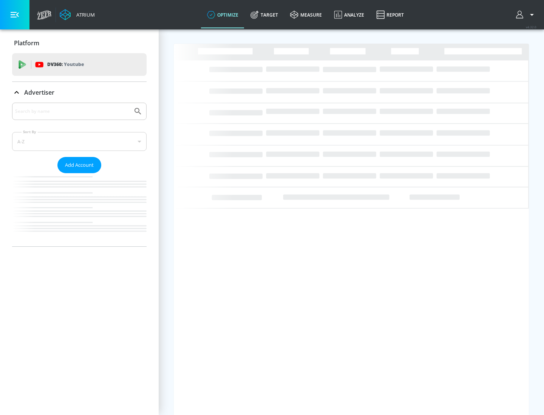 Image resolution: width=544 pixels, height=415 pixels. What do you see at coordinates (72, 111) in the screenshot?
I see `input: Search by name` at bounding box center [72, 111].